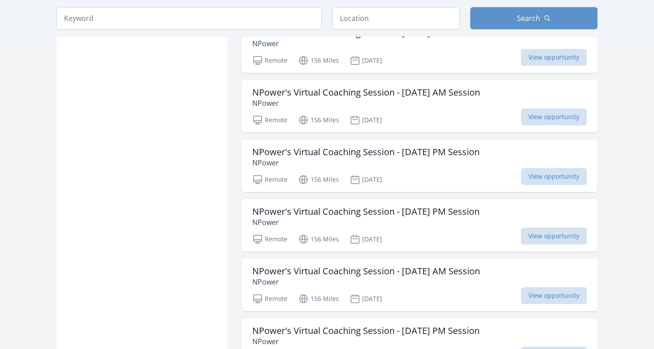  What do you see at coordinates (529, 18) in the screenshot?
I see `span: Search` at bounding box center [529, 18].